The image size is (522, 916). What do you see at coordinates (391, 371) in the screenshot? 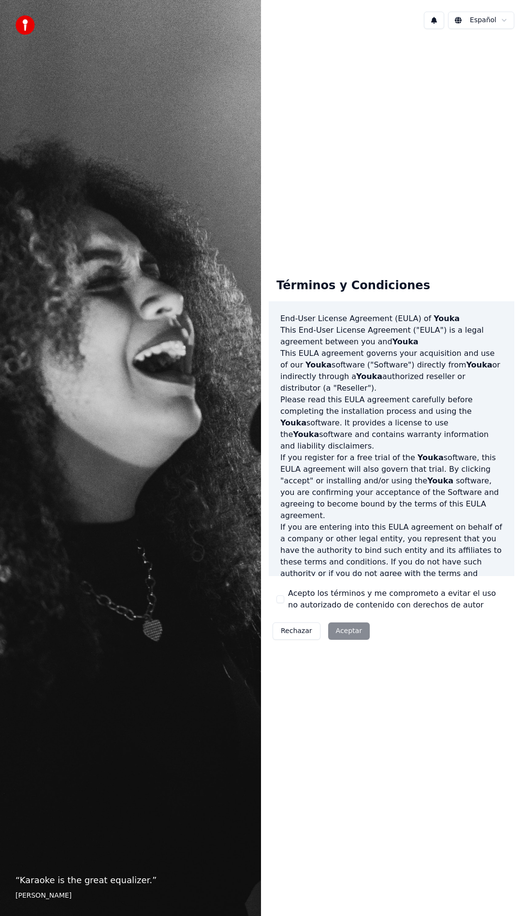
I see `p: This EULA agreement governs your acquisition and use of our software ("Software") directly from o...` at bounding box center [391, 371].